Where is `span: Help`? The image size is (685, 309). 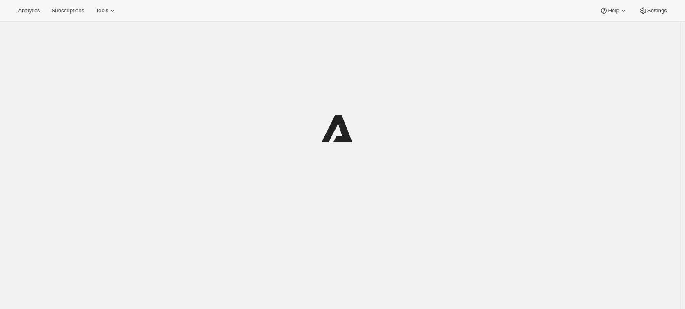 span: Help is located at coordinates (613, 11).